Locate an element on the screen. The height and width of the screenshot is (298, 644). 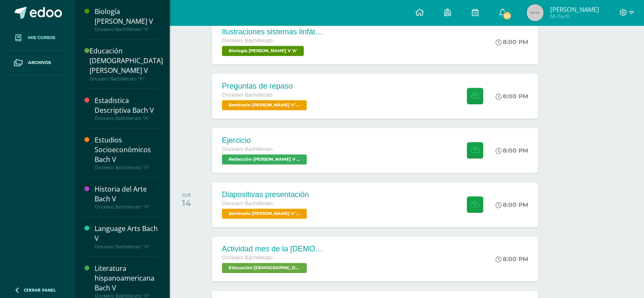
span: Redacción Bach V 'A' is located at coordinates (265, 159).